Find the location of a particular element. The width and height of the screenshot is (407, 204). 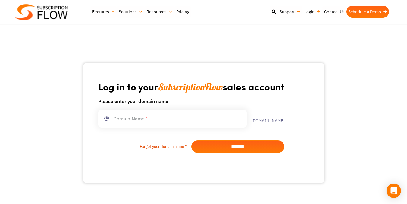

a: Pricing is located at coordinates (182, 12).